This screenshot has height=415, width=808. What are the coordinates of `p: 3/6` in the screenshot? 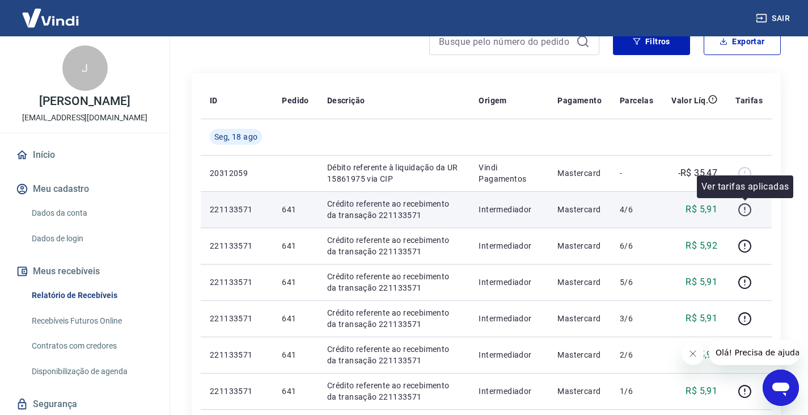 It's located at (637, 318).